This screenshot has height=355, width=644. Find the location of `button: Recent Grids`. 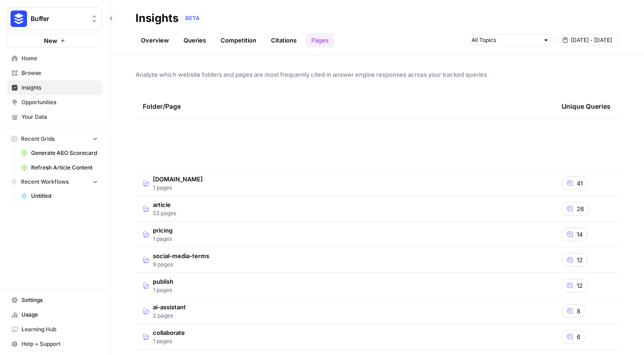

button: Recent Grids is located at coordinates (55, 139).